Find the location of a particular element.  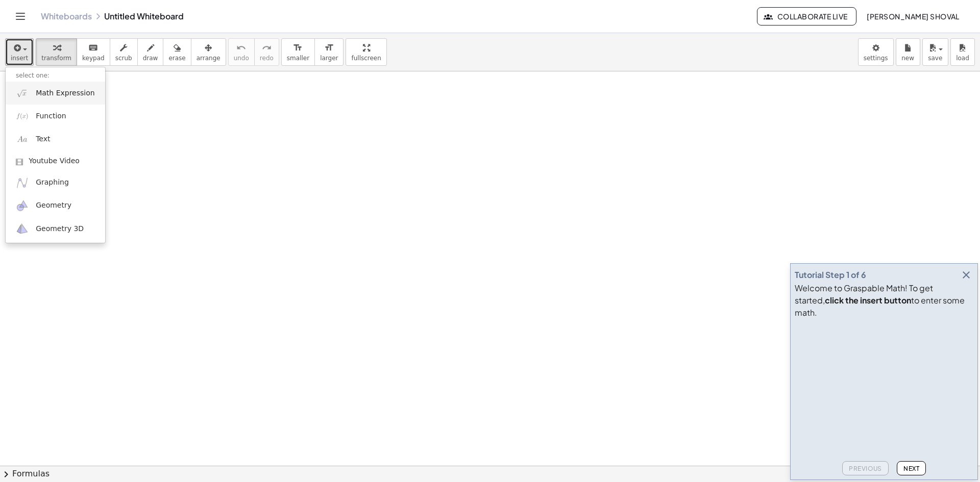

button: fullscreen is located at coordinates (366, 52).